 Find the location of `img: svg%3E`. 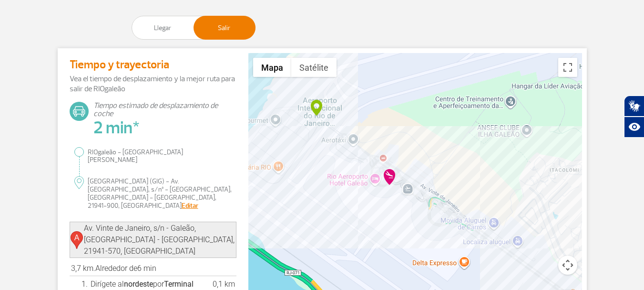

img: svg%3E is located at coordinates (77, 240).